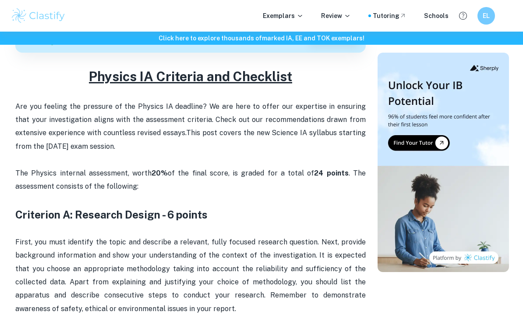 This screenshot has width=523, height=319. What do you see at coordinates (486, 16) in the screenshot?
I see `h6: EL` at bounding box center [486, 16].